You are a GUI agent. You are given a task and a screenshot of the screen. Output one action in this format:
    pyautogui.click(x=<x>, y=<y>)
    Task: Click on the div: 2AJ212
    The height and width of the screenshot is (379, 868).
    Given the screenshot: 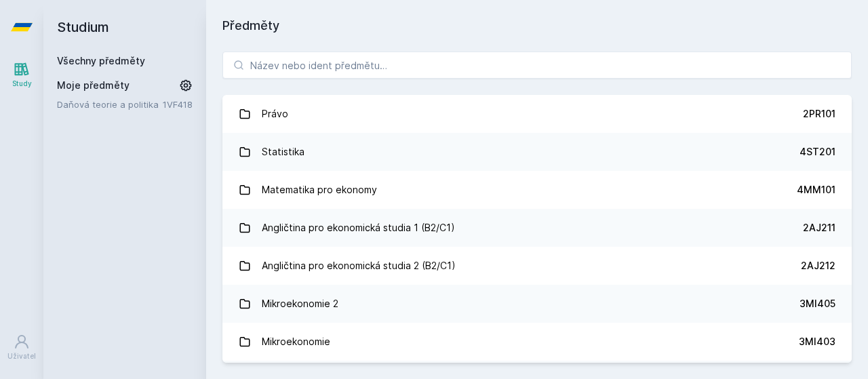 What is the action you would take?
    pyautogui.click(x=818, y=266)
    